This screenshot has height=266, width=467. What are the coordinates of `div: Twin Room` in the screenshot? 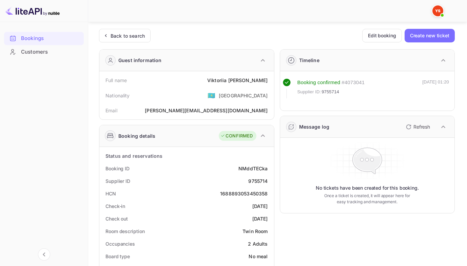 It's located at (255, 231).